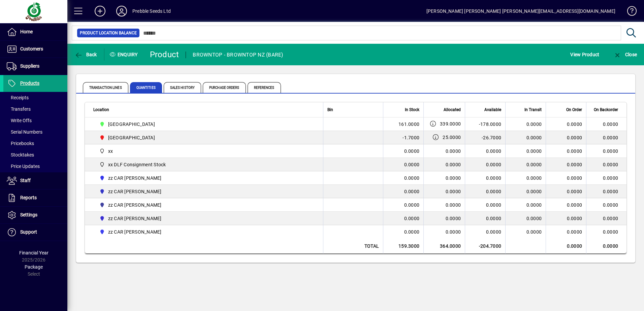  Describe the element at coordinates (85, 55) in the screenshot. I see `button: Back` at that location.